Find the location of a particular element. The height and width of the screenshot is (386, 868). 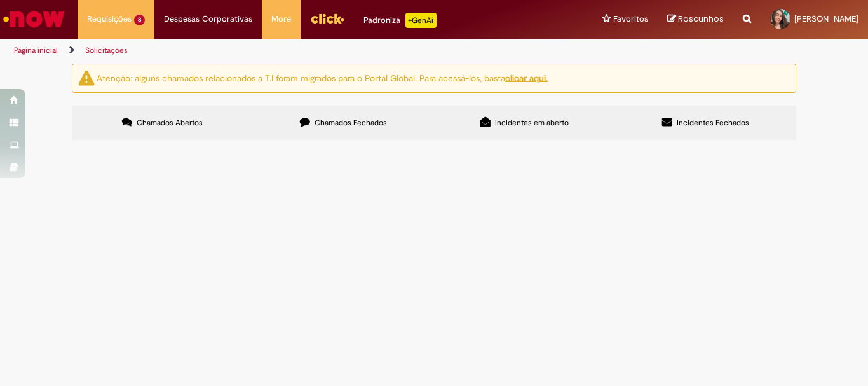

img: ServiceNow is located at coordinates (34, 19).